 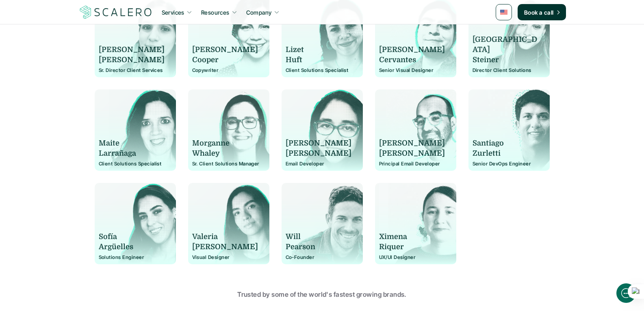 I want to click on h2: Let us know if we can help with lifecycle marketing., so click(x=81, y=74).